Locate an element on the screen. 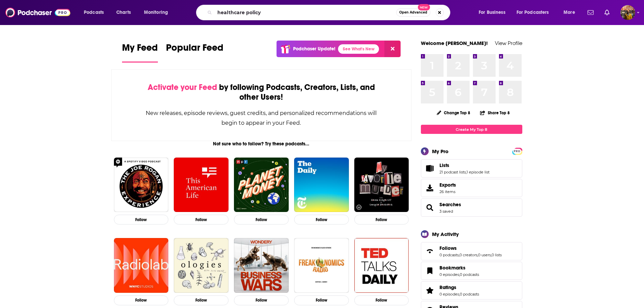  a: Follows is located at coordinates (430, 251).